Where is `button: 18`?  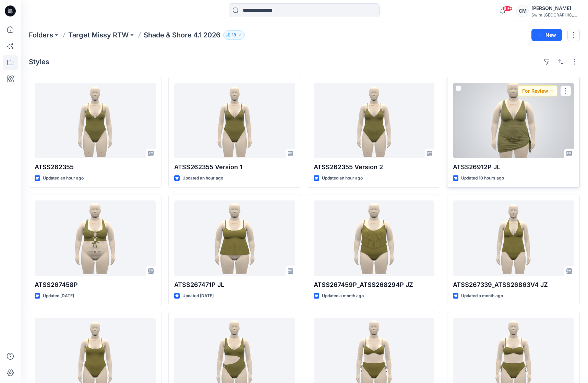
button: 18 is located at coordinates (234, 35).